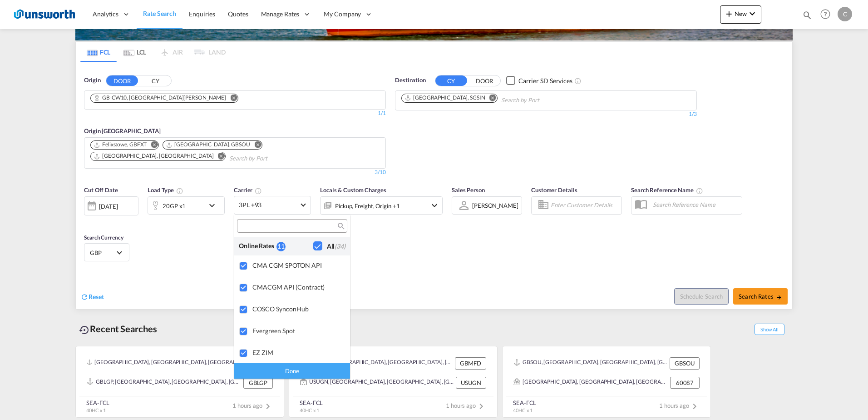  I want to click on md-icon: icon-magnify, so click(340, 226).